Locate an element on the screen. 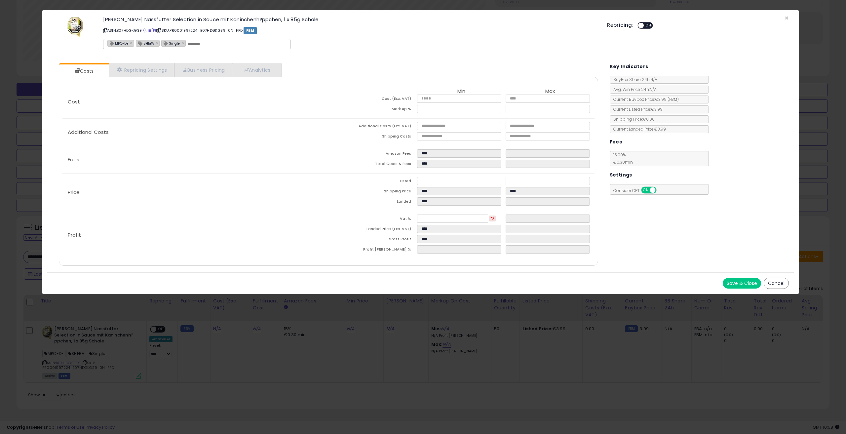  span: 15.00 % is located at coordinates (621, 158).